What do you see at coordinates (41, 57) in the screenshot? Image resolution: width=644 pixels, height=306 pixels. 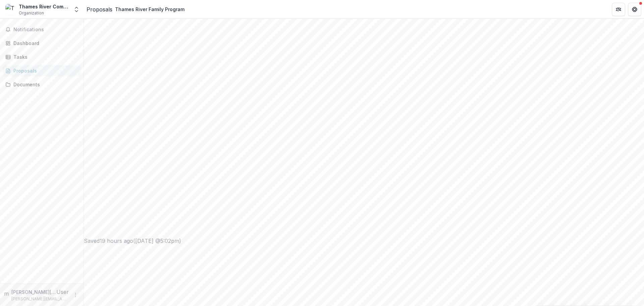 I see `a: Tasks` at bounding box center [41, 57].